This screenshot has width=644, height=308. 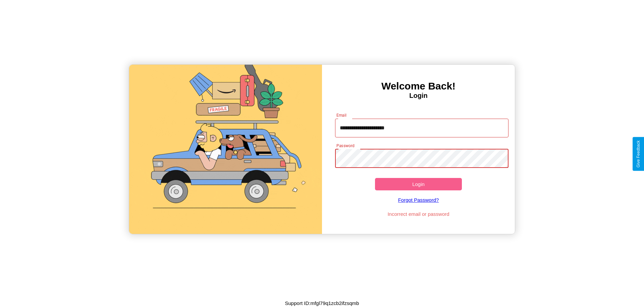 What do you see at coordinates (638, 154) in the screenshot?
I see `div: Give Feedback` at bounding box center [638, 154].